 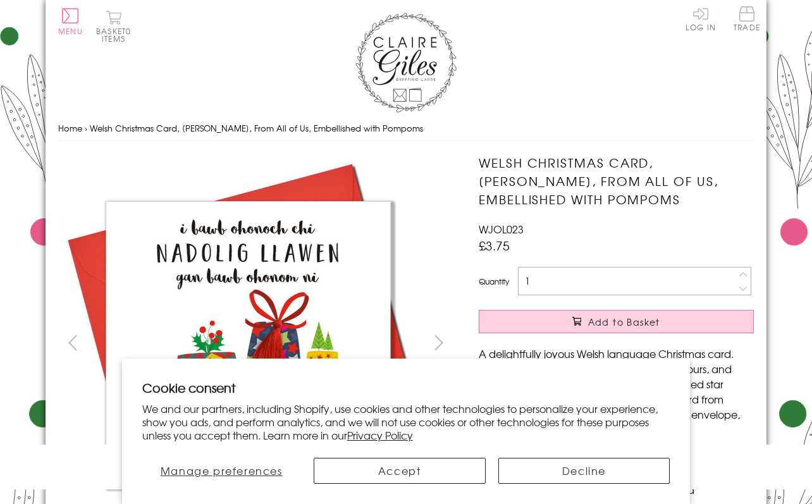 I want to click on span: Add to Basket, so click(x=624, y=322).